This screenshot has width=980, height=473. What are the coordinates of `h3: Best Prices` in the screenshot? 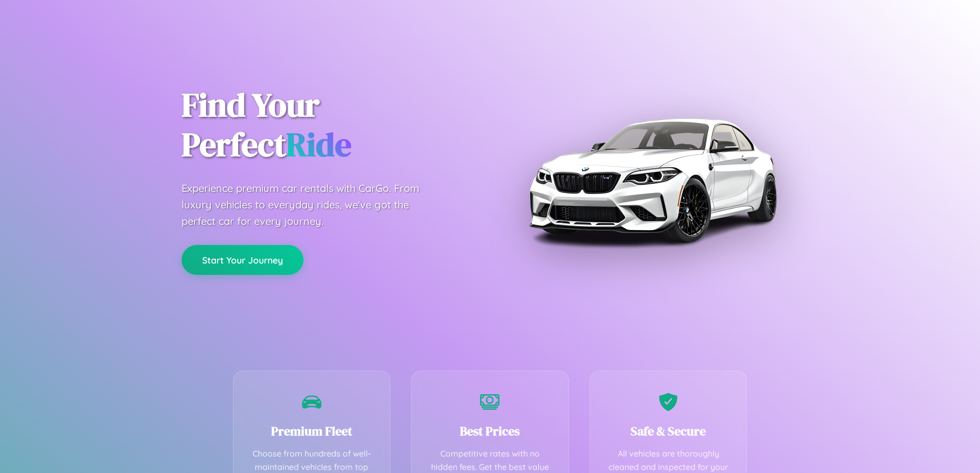 It's located at (490, 431).